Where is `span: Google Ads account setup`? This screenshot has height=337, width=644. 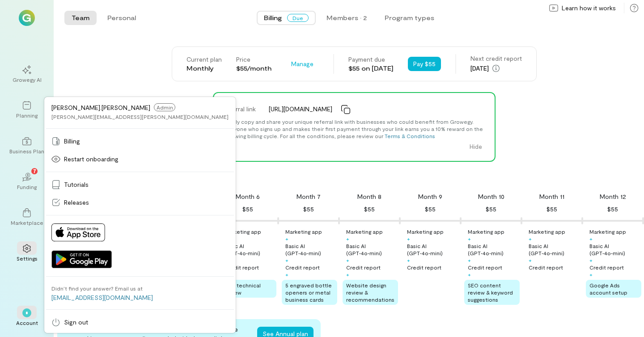
span: Google Ads account setup is located at coordinates (608, 289).